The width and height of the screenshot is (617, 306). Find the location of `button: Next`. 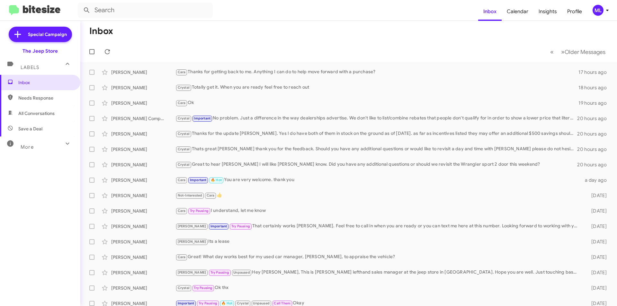

button: Next is located at coordinates (583, 52).